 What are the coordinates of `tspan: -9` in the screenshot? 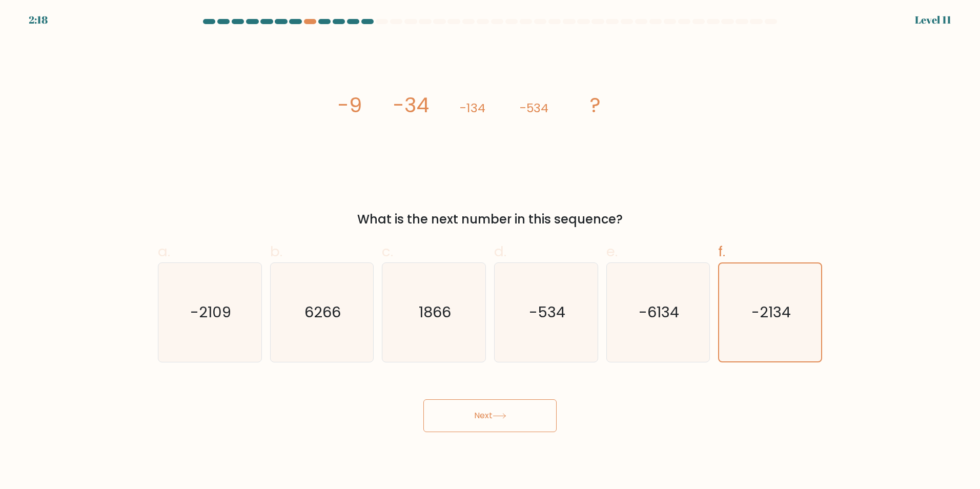 It's located at (350, 105).